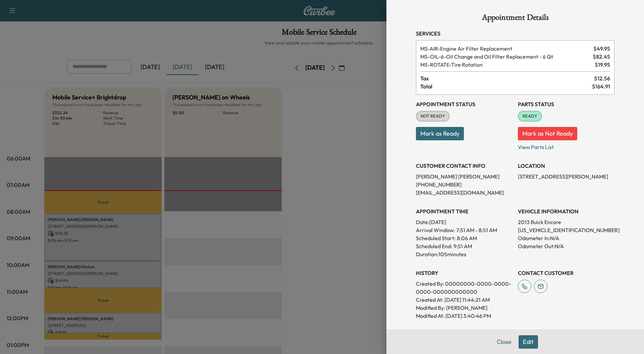 The height and width of the screenshot is (354, 644). I want to click on h3: APPOINTMENT TIME, so click(464, 211).